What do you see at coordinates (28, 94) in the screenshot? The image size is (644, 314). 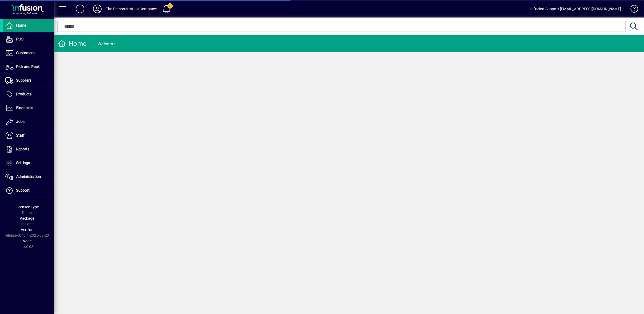 I see `a: Products` at bounding box center [28, 94].